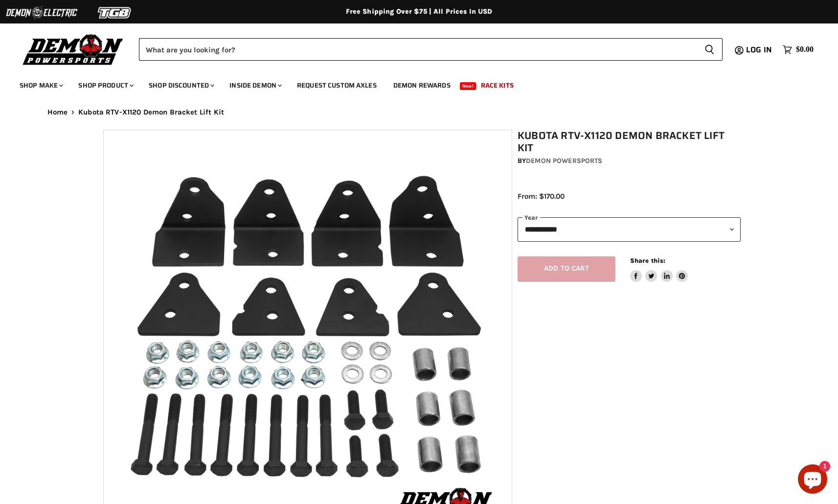 The width and height of the screenshot is (838, 504). What do you see at coordinates (805, 50) in the screenshot?
I see `span: $0.00` at bounding box center [805, 50].